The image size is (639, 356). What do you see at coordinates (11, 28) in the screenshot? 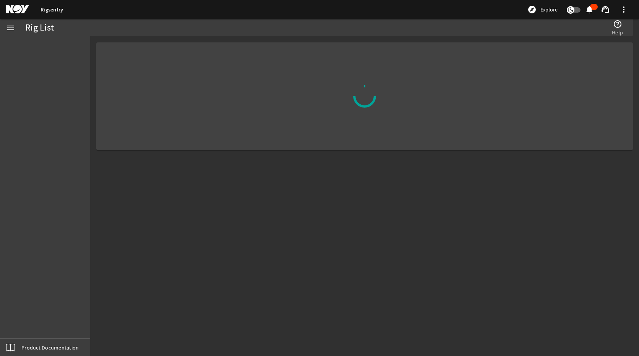
I see `mat-icon: menu` at bounding box center [11, 28].